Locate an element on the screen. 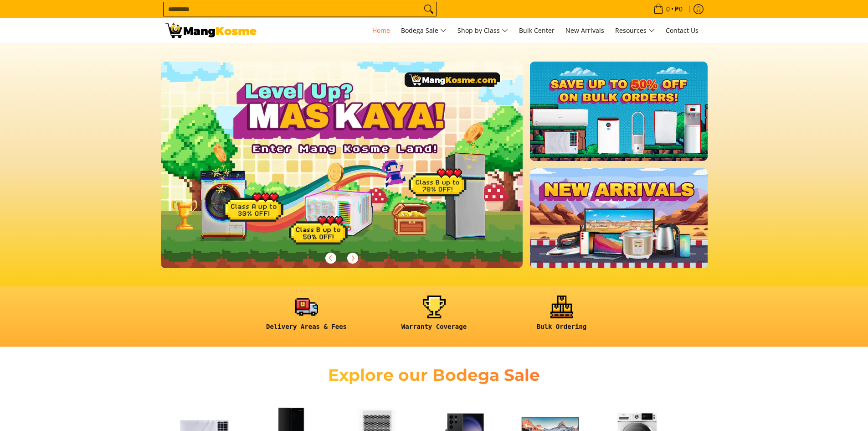 The image size is (868, 431). span: 0 is located at coordinates (668, 9).